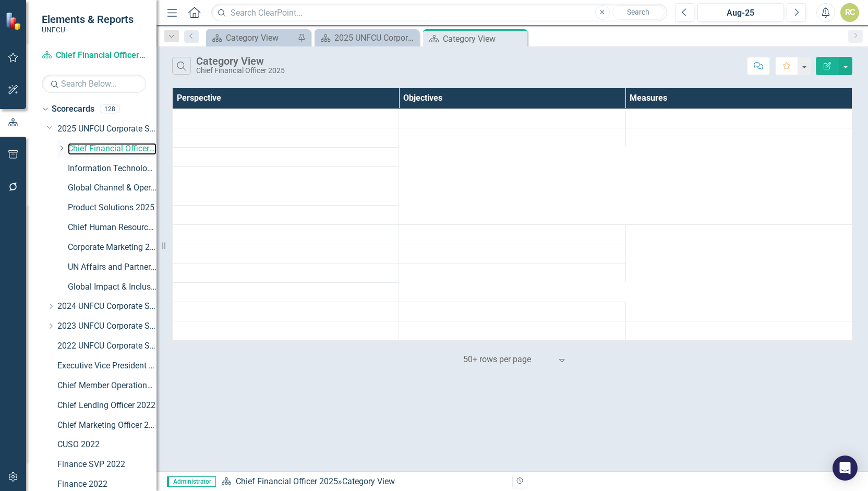 The height and width of the screenshot is (491, 868). Describe the element at coordinates (107, 385) in the screenshot. I see `a: Chief Member Operations Officer 2022` at that location.